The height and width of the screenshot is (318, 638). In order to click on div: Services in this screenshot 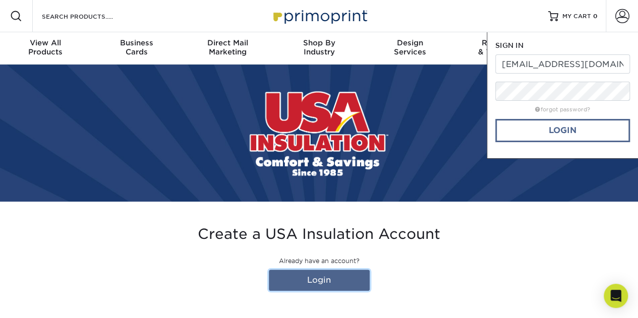, I will do `click(410, 47)`.